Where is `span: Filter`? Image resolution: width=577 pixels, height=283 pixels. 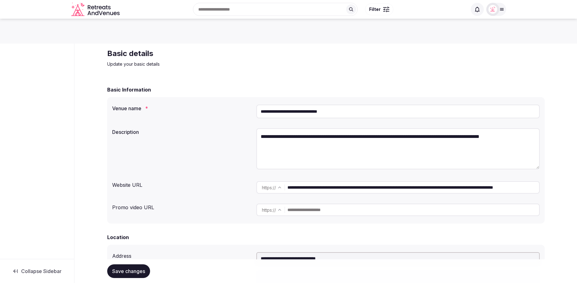 span: Filter is located at coordinates (375, 9).